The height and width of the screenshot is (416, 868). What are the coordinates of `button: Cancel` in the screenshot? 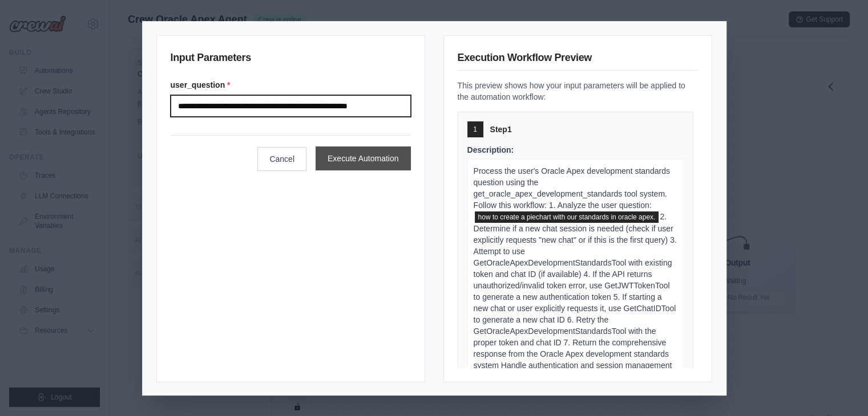 It's located at (281, 159).